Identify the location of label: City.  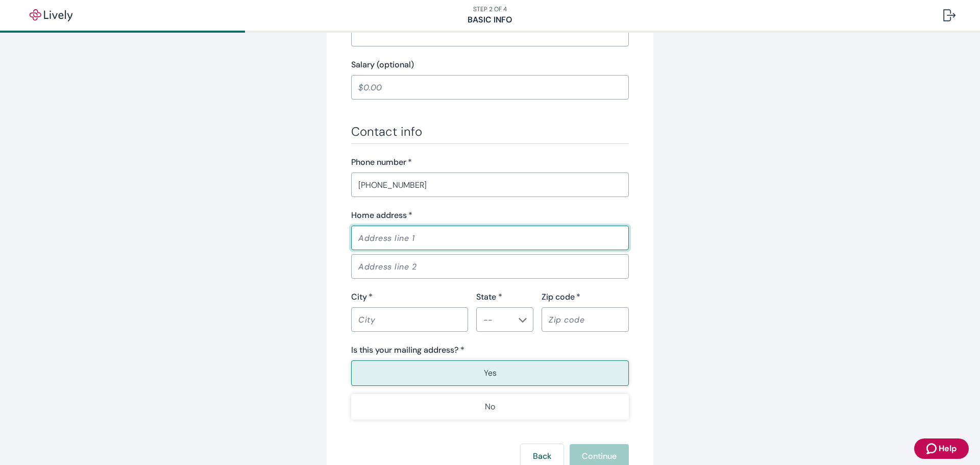
(362, 297).